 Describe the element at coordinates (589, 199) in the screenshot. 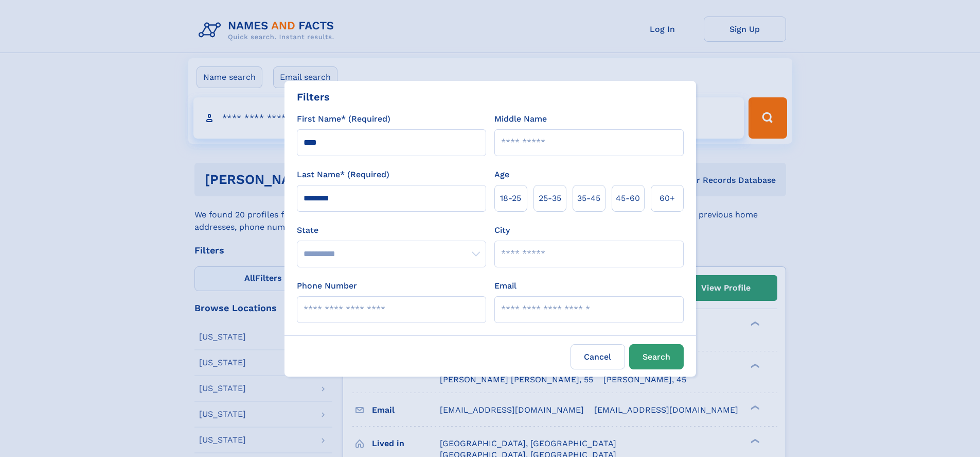

I see `span: 35‑45` at that location.